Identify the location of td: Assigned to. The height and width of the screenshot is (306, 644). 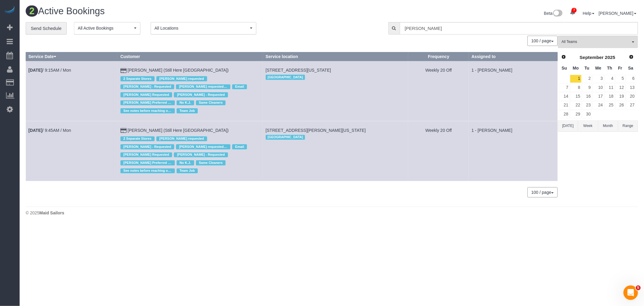
(513, 151).